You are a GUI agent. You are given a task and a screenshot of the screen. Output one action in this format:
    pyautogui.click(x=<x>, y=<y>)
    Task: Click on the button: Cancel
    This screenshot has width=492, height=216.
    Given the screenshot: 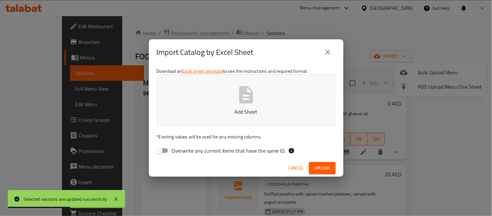 What is the action you would take?
    pyautogui.click(x=296, y=168)
    